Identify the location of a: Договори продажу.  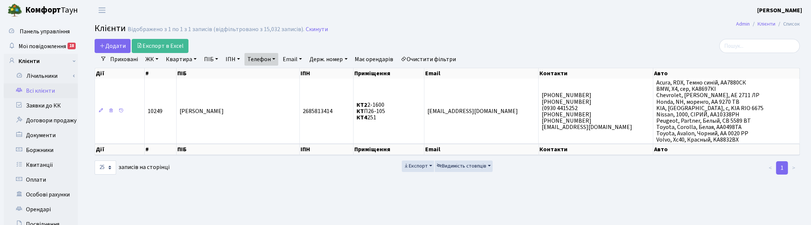
(41, 121).